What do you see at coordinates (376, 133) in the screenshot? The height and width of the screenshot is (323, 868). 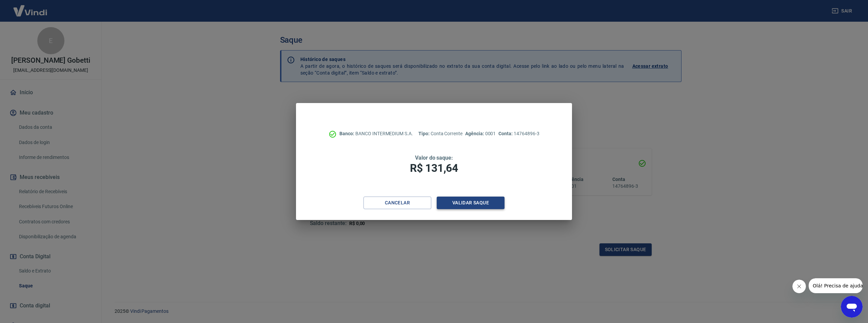 I see `p: BANCO INTERMEDIUM S.A.` at bounding box center [376, 133].